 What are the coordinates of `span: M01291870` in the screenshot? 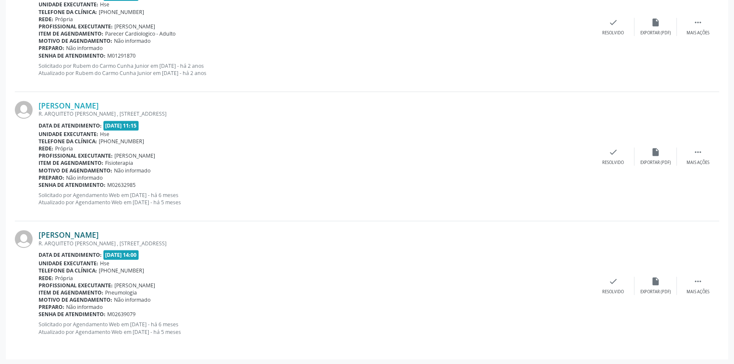 It's located at (121, 56).